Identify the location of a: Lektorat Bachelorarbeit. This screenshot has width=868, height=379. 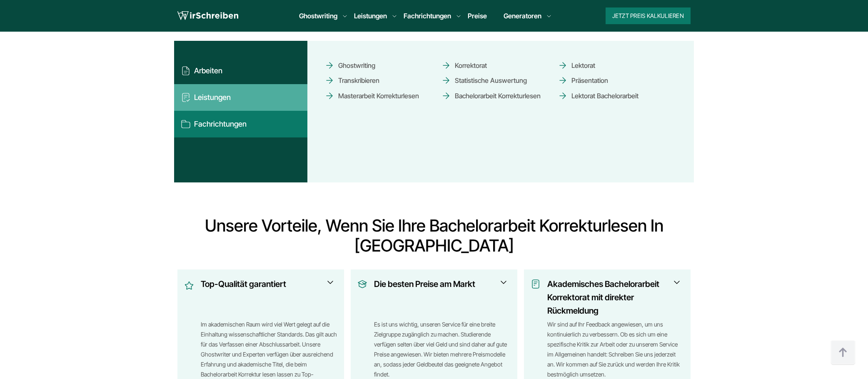
(598, 96).